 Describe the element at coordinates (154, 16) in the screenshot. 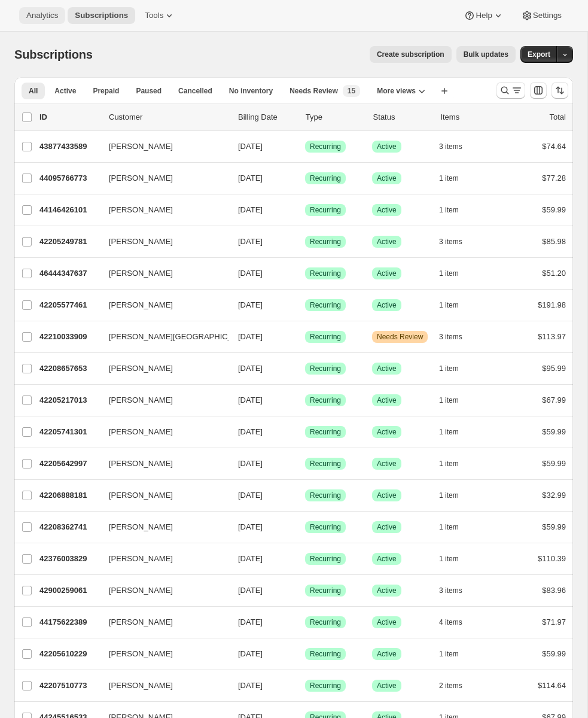

I see `span: Tools` at that location.